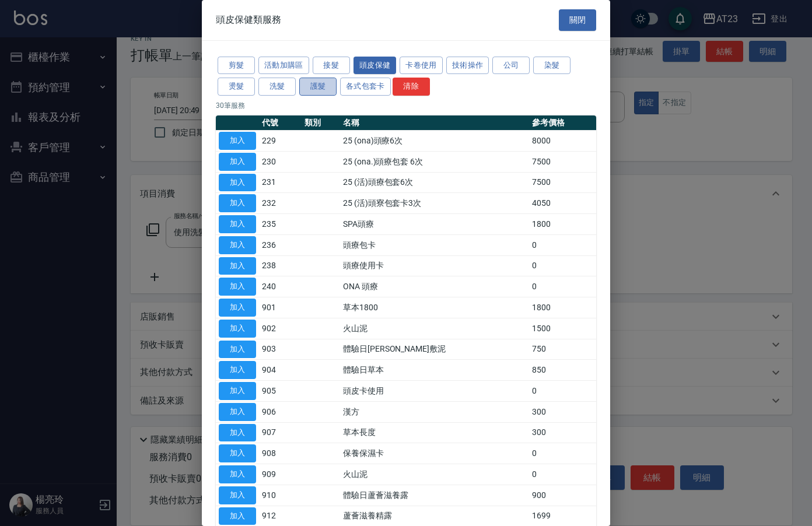  Describe the element at coordinates (280, 245) in the screenshot. I see `td: 236` at that location.